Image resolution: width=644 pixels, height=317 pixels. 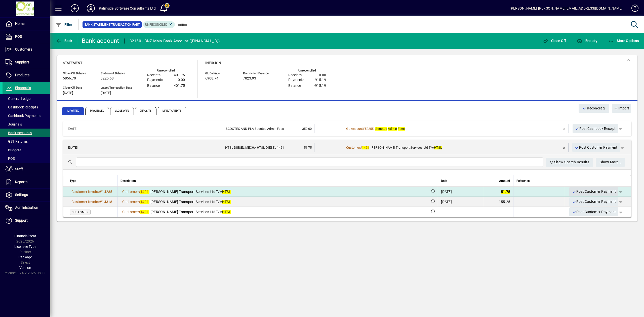 What do you see at coordinates (444, 181) in the screenshot?
I see `span: Date` at bounding box center [444, 181].